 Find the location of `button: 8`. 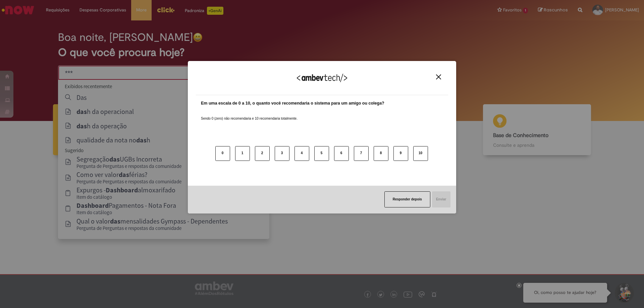

button: 8 is located at coordinates (381, 154).